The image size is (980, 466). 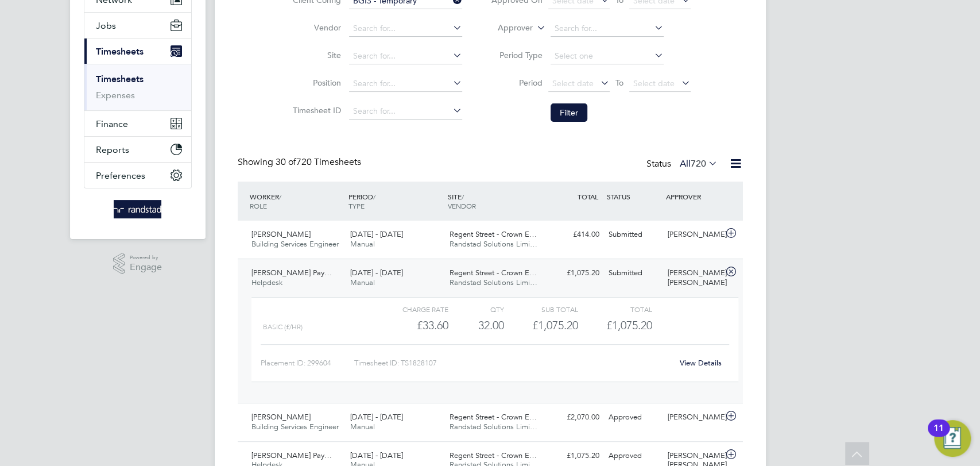 What do you see at coordinates (146, 257) in the screenshot?
I see `span: Powered by` at bounding box center [146, 257].